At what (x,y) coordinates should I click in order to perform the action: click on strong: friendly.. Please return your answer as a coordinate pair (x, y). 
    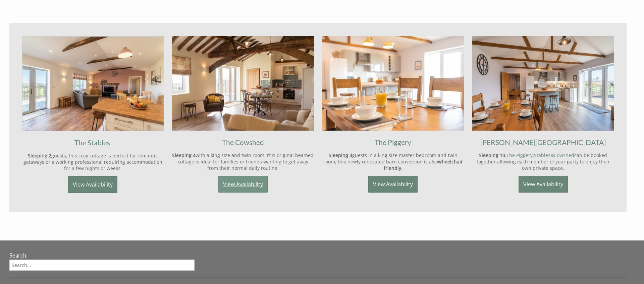
    Looking at the image, I should click on (393, 168).